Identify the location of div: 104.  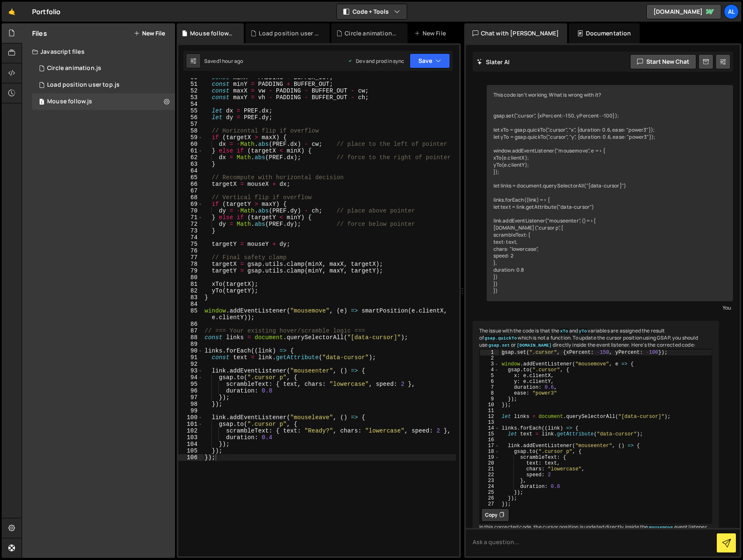
(190, 444).